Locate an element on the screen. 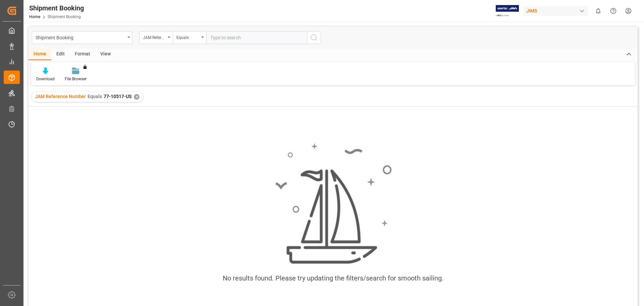 This screenshot has width=644, height=306. span: Equals is located at coordinates (95, 97).